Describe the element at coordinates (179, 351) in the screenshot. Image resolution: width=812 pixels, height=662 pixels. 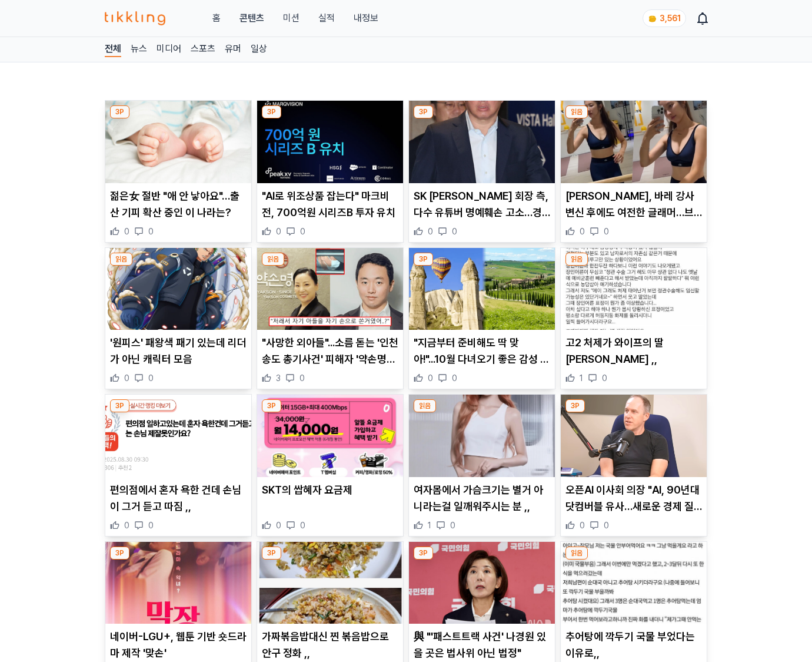
I see `p: '원피스' 패왕색 패기 있는데 리더가 아닌 캐릭터 모음` at that location.